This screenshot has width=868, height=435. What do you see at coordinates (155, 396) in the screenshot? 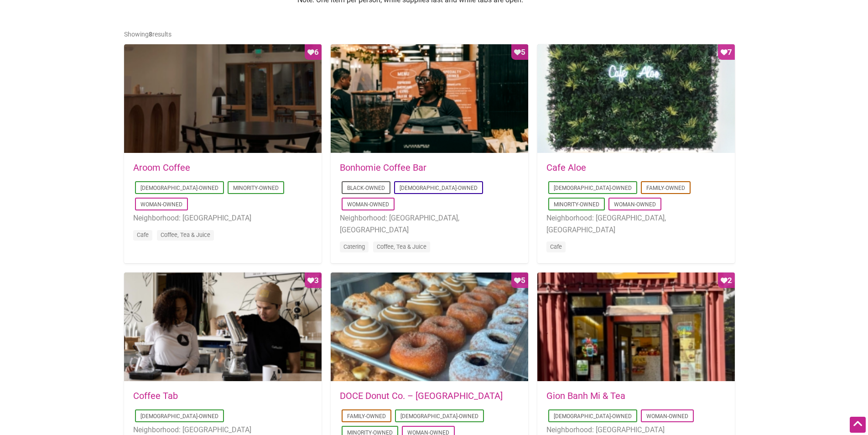
I see `a: Coffee Tab` at bounding box center [155, 396].